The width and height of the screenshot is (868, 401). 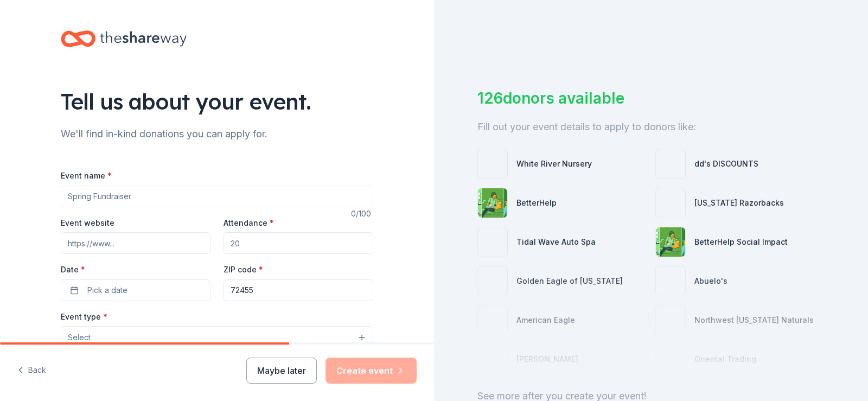 What do you see at coordinates (671, 242) in the screenshot?
I see `img: photo for BetterHelp Social Impact` at bounding box center [671, 242].